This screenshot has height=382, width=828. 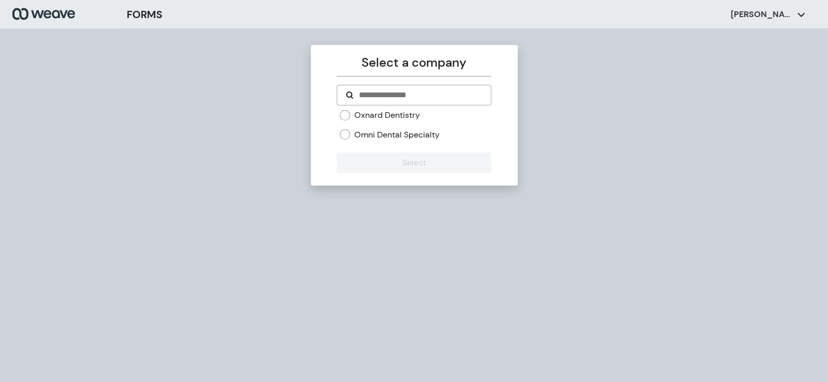 I want to click on label: Omni Dental Specialty, so click(x=396, y=135).